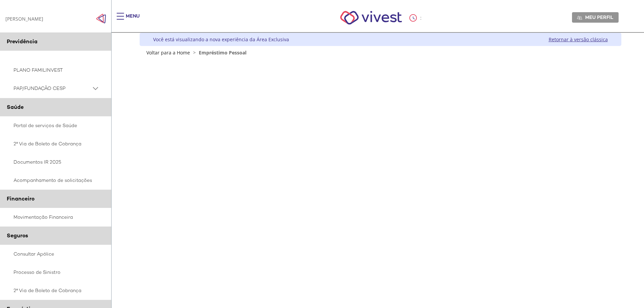  I want to click on a: Voltar para a Home, so click(168, 52).